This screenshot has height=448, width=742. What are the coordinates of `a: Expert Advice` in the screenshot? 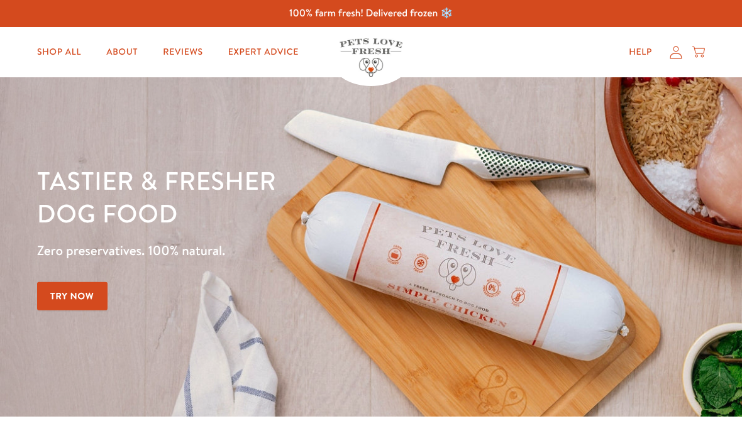 It's located at (263, 52).